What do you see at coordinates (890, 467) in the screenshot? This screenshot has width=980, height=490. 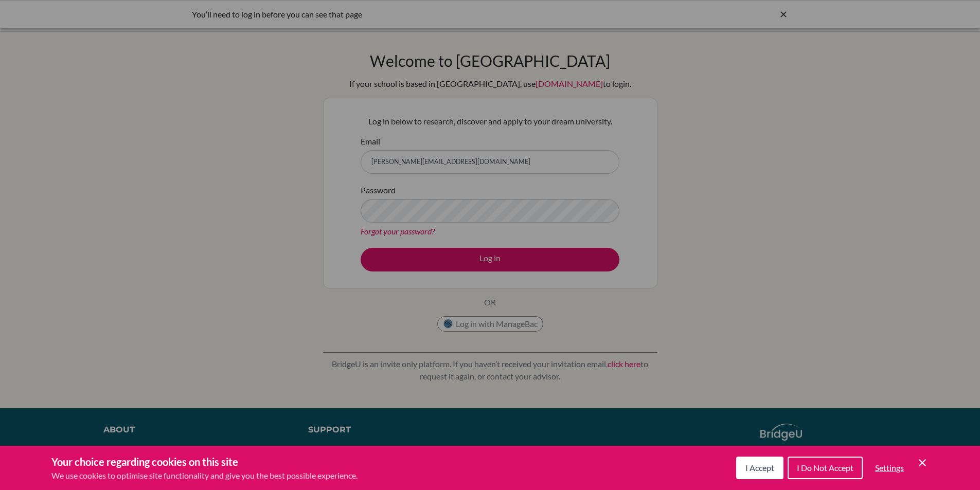 I see `span: Settings` at bounding box center [890, 467].